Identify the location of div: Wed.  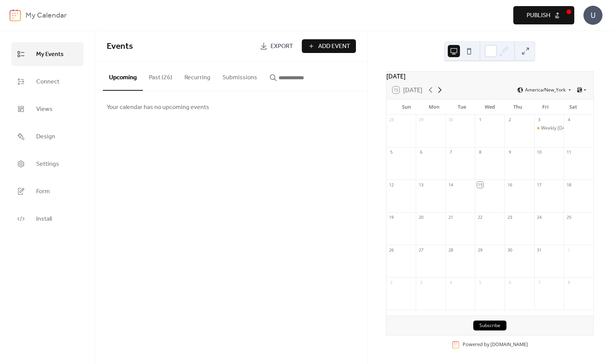
(490, 107).